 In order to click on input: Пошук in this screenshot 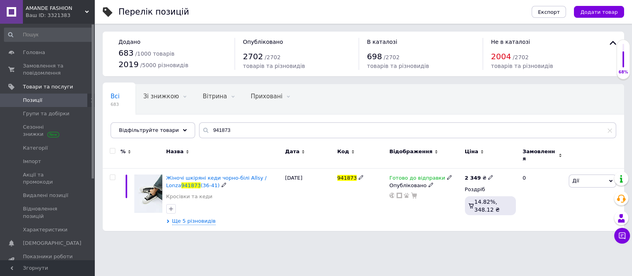, I will do `click(49, 35)`.